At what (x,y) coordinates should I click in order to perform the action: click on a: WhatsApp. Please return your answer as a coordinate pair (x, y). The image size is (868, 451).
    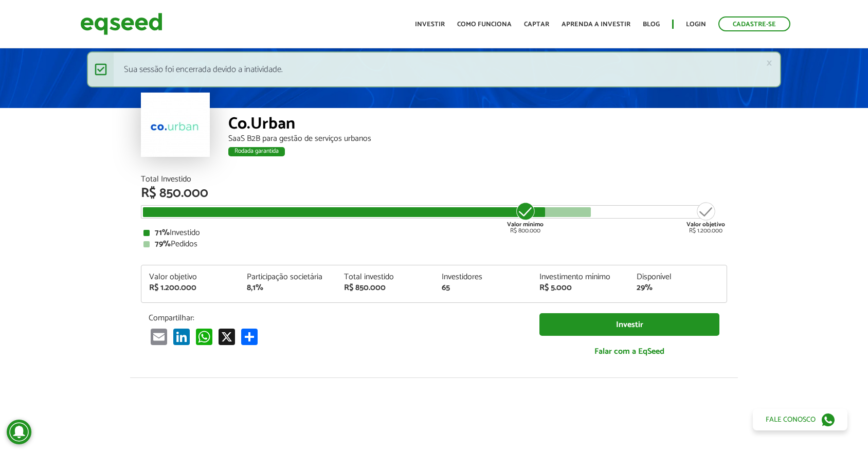
    Looking at the image, I should click on (204, 337).